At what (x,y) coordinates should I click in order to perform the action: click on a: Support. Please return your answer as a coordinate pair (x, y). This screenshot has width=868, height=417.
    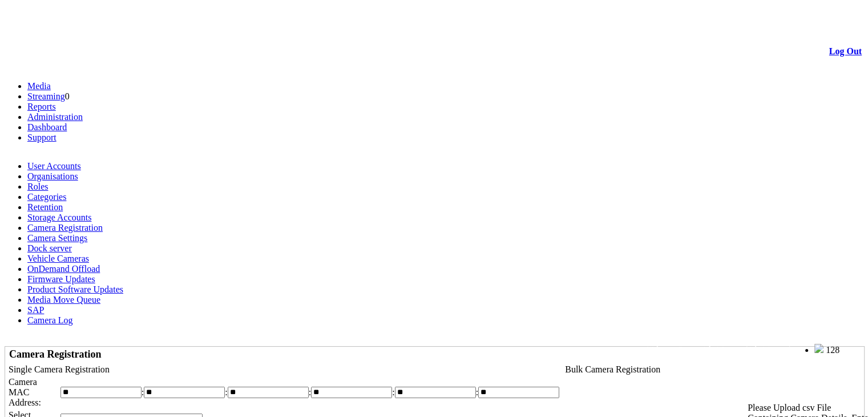
    Looking at the image, I should click on (41, 137).